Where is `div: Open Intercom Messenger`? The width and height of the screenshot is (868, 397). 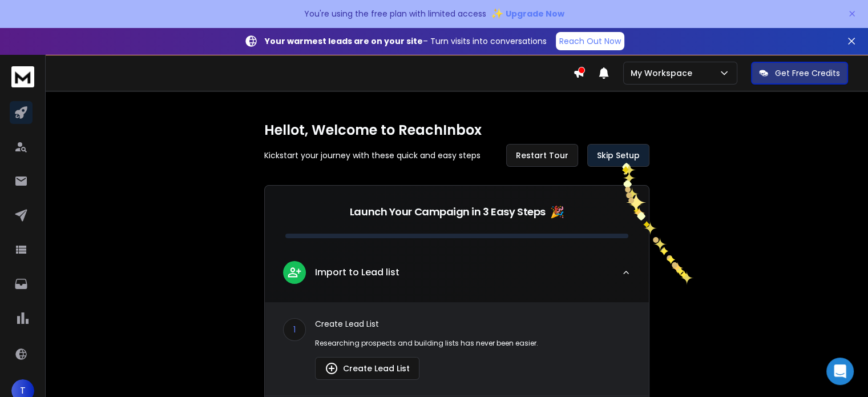 div: Open Intercom Messenger is located at coordinates (840, 371).